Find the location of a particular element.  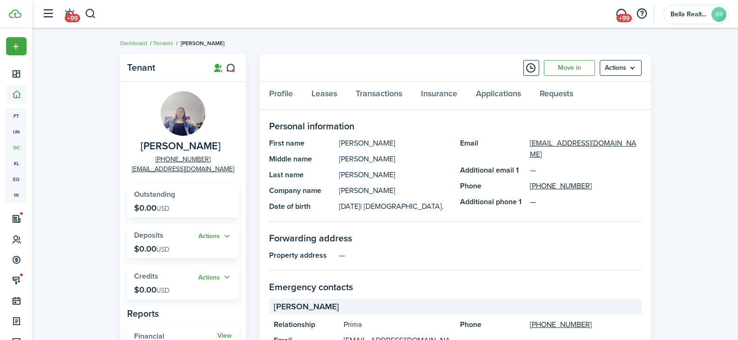

span: pt is located at coordinates (16, 116).